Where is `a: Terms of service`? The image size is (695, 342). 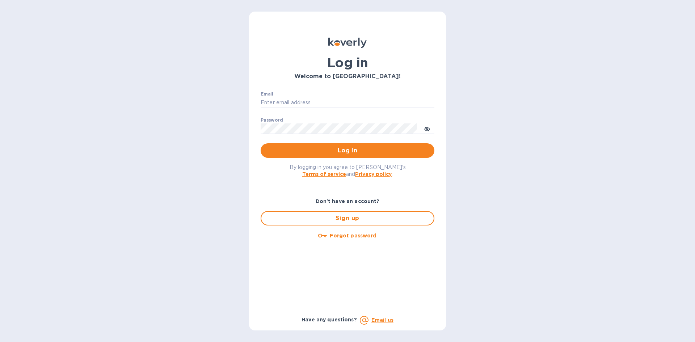
a: Terms of service is located at coordinates (324, 174).